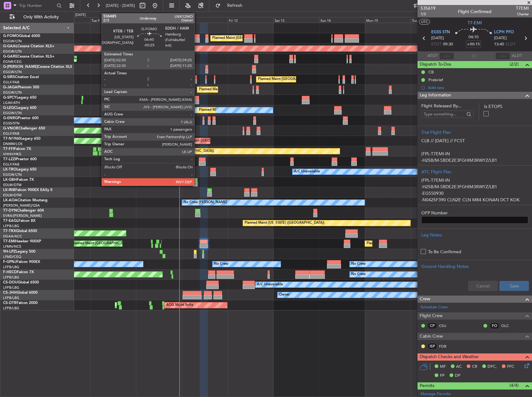 This screenshot has width=532, height=397. Describe the element at coordinates (11, 123) in the screenshot. I see `a: EGSS/STN` at that location.